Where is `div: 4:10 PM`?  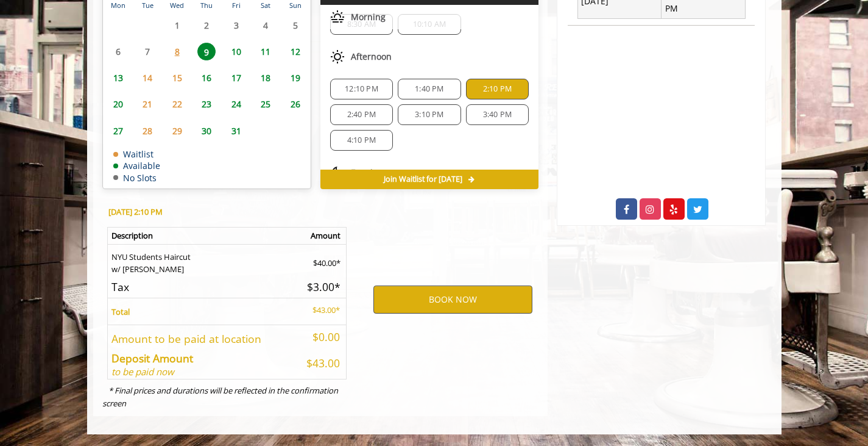
div: 4:10 PM is located at coordinates (361, 141).